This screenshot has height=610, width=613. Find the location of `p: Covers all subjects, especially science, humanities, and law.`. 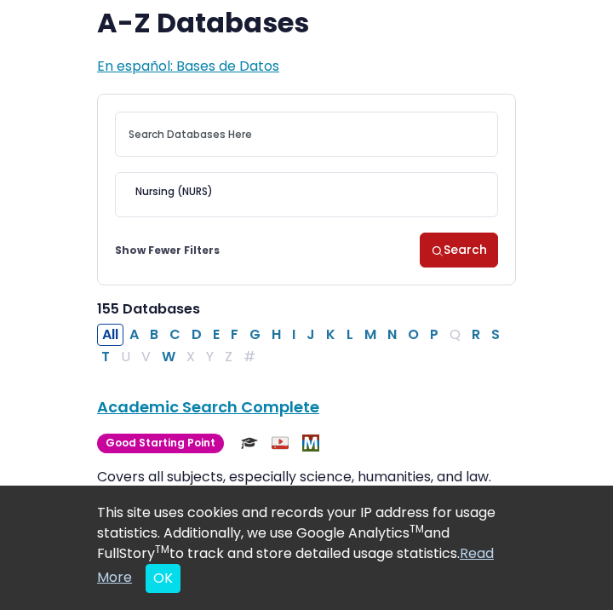

p: Covers all subjects, especially science, humanities, and law. is located at coordinates (307, 477).